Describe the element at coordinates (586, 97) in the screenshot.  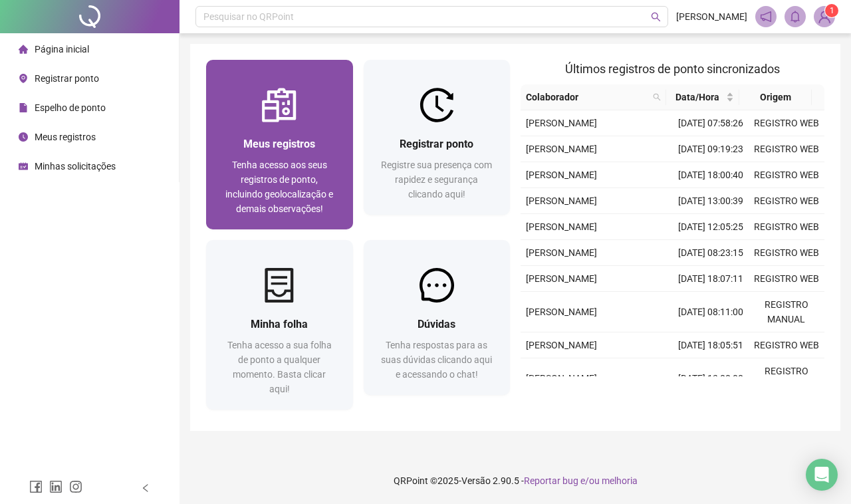
I see `span: Colaborador` at that location.